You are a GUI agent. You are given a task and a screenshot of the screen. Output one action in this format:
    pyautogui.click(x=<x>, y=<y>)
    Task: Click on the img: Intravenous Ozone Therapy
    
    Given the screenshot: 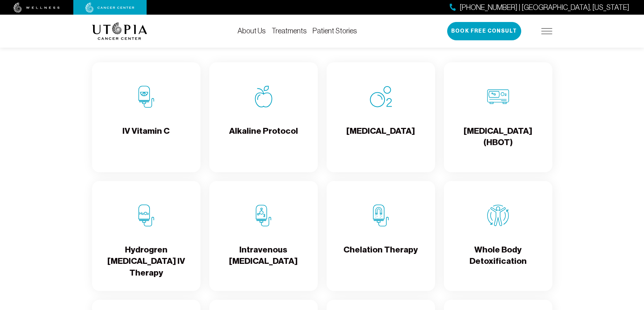 What is the action you would take?
    pyautogui.click(x=264, y=215)
    